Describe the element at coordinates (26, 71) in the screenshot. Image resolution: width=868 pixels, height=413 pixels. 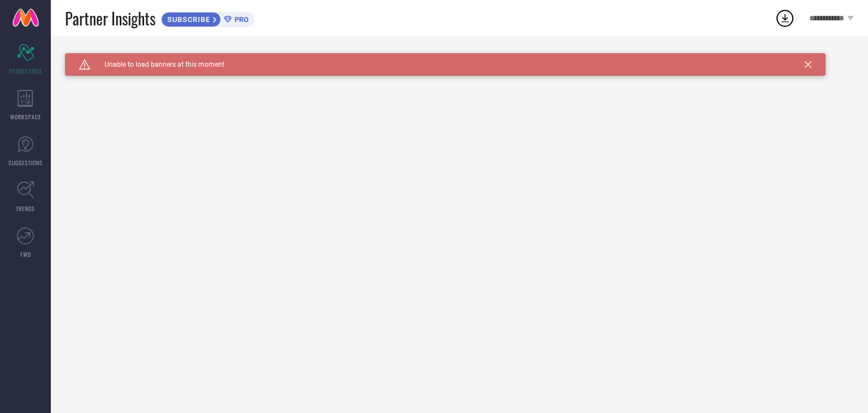
I see `span: SCORECARDS` at that location.